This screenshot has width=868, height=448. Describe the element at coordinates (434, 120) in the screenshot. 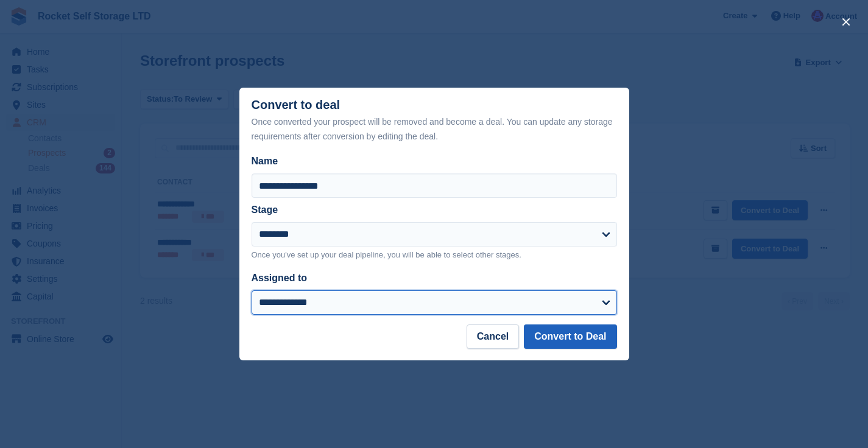

I see `div: Convert to deal` at that location.